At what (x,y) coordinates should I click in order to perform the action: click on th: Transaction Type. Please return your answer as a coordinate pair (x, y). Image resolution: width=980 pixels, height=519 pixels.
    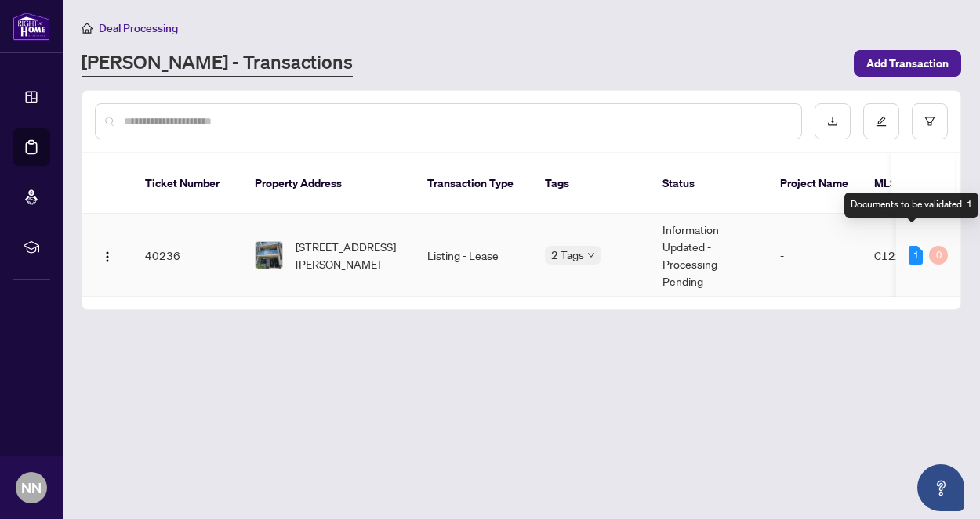
    Looking at the image, I should click on (473, 184).